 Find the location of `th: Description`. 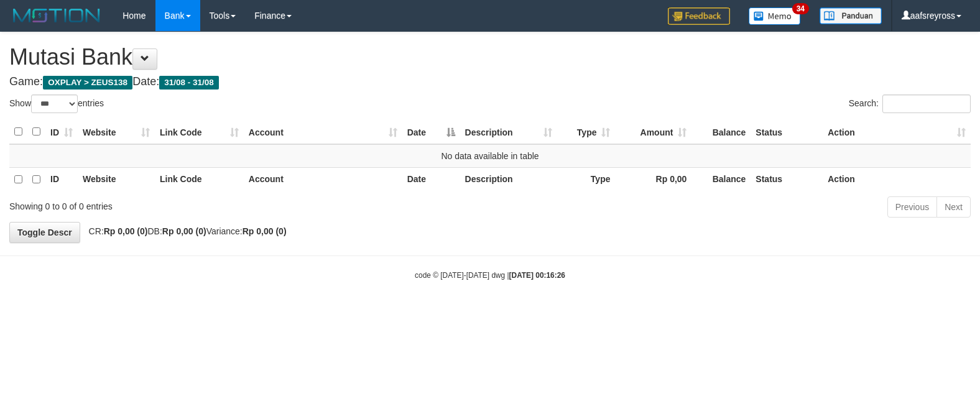

th: Description is located at coordinates (508, 179).